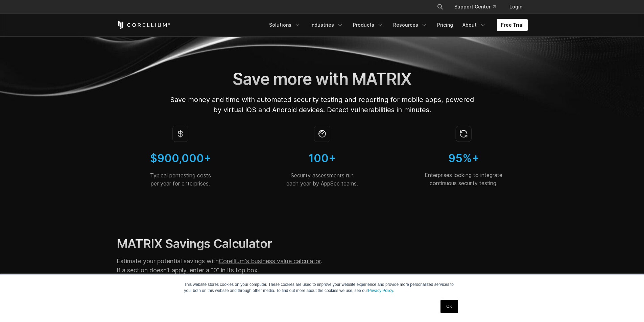 The image size is (644, 322). Describe the element at coordinates (322, 287) in the screenshot. I see `p: This website stores cookies on your computer. These cookies are used to improve your website expe...` at that location.